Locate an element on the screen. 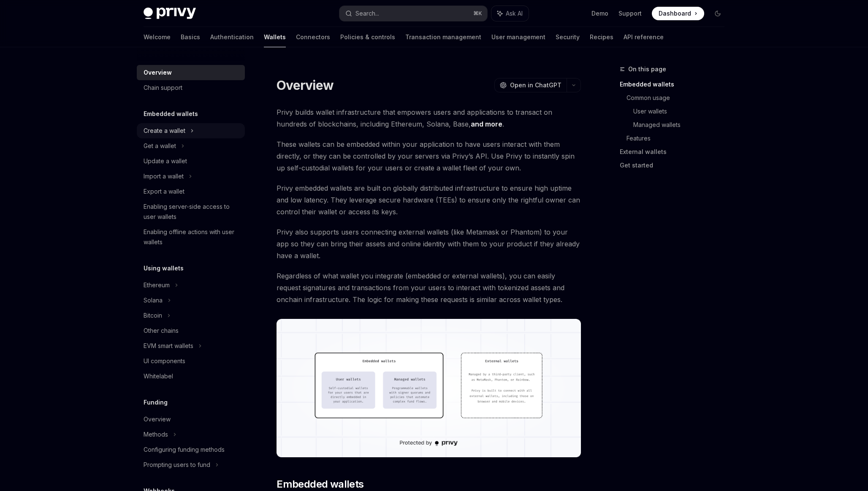 The width and height of the screenshot is (868, 491). div: Methods is located at coordinates (156, 435).